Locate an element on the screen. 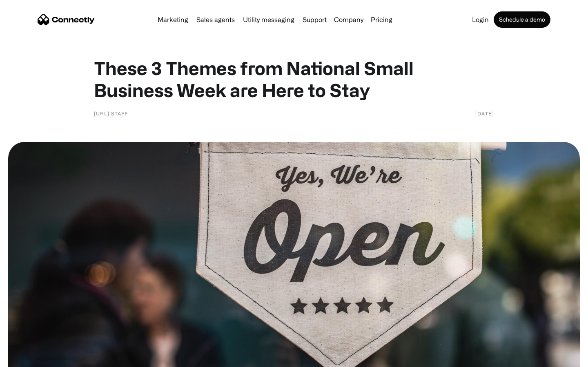 The image size is (588, 367). a: Schedule a demo is located at coordinates (522, 19).